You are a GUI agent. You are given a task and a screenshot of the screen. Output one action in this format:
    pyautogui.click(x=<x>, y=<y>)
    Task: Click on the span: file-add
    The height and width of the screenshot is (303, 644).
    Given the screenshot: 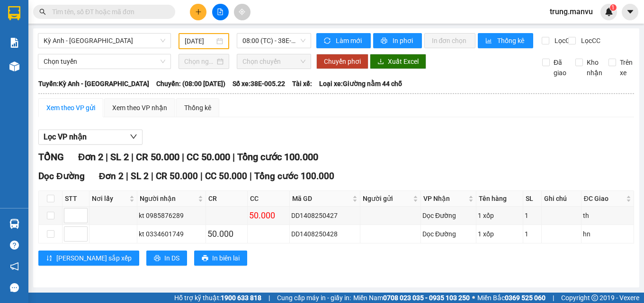 What is the action you would take?
    pyautogui.click(x=220, y=12)
    